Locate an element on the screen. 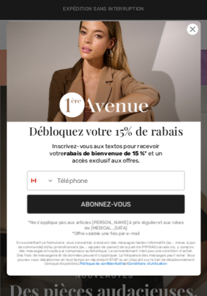  a: Politique de confidentialité is located at coordinates (102, 264).